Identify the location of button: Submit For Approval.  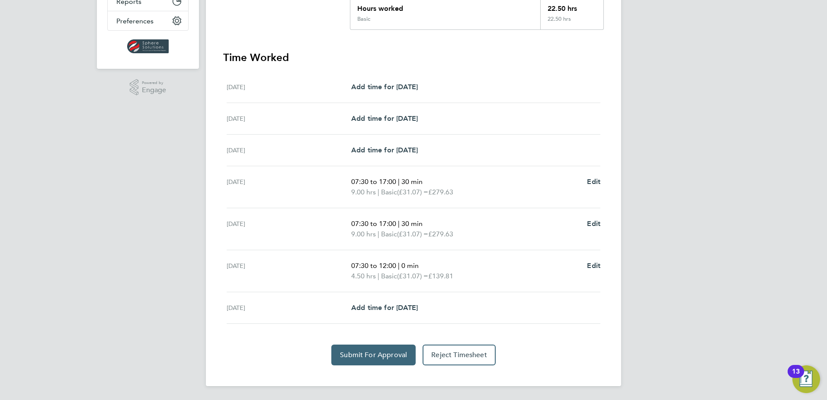
(373, 355).